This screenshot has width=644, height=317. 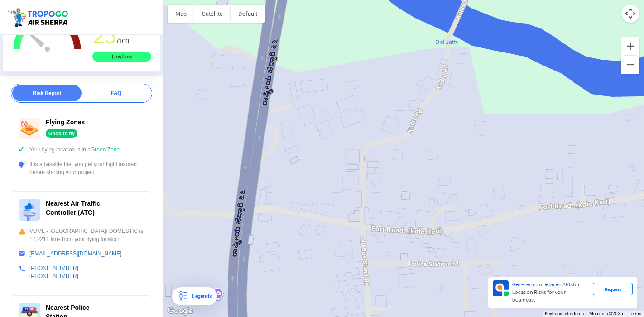 I want to click on button: Keyboard shortcuts, so click(x=565, y=314).